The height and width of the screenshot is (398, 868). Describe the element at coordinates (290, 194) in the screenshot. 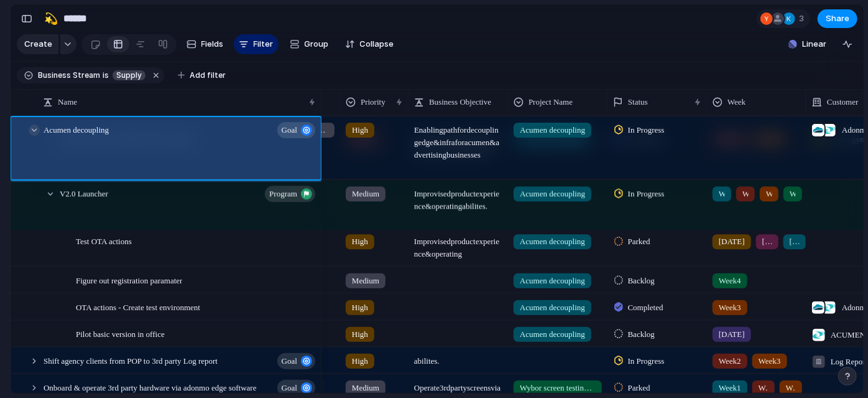

I see `button: program` at that location.